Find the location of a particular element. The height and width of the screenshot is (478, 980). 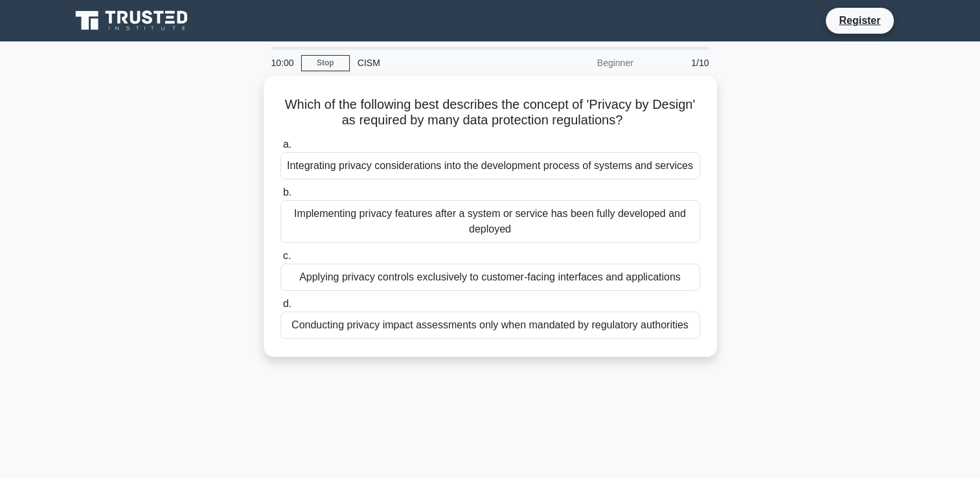

span: b. is located at coordinates (287, 192).